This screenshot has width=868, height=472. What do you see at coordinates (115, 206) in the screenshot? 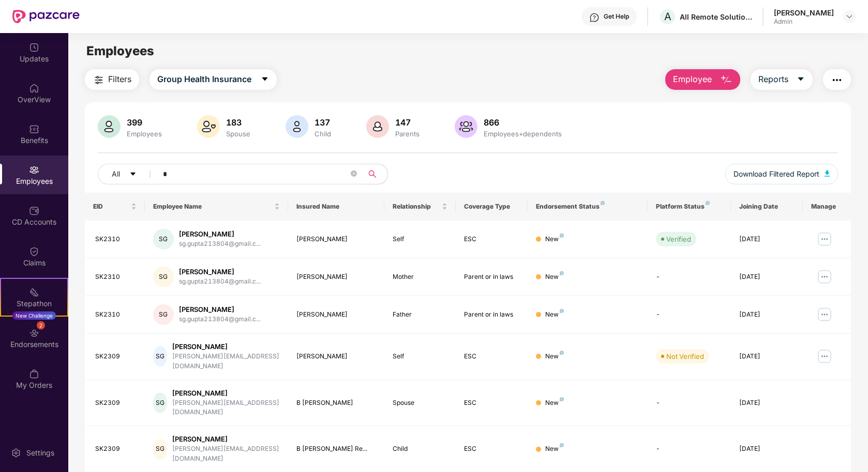
I see `th: EID` at bounding box center [115, 206].